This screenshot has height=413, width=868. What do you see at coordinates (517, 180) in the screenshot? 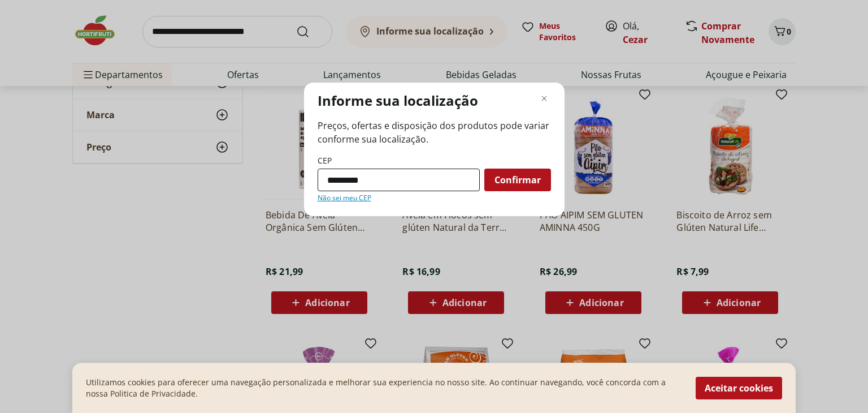
I see `span: Confirmar` at bounding box center [517, 180].